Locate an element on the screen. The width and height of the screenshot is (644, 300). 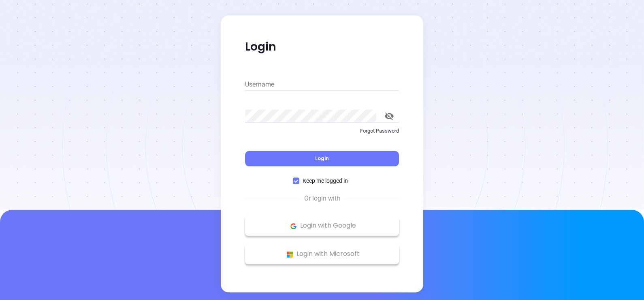
span: Or login with is located at coordinates (322, 199).